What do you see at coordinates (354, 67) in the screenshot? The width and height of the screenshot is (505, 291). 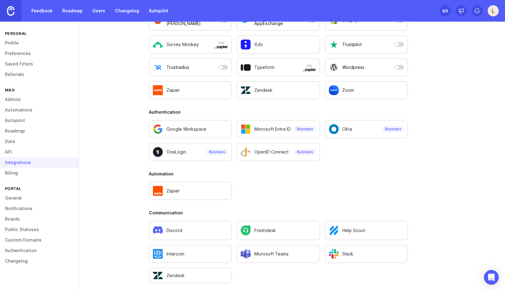 I see `p: Wordpress` at bounding box center [354, 67].